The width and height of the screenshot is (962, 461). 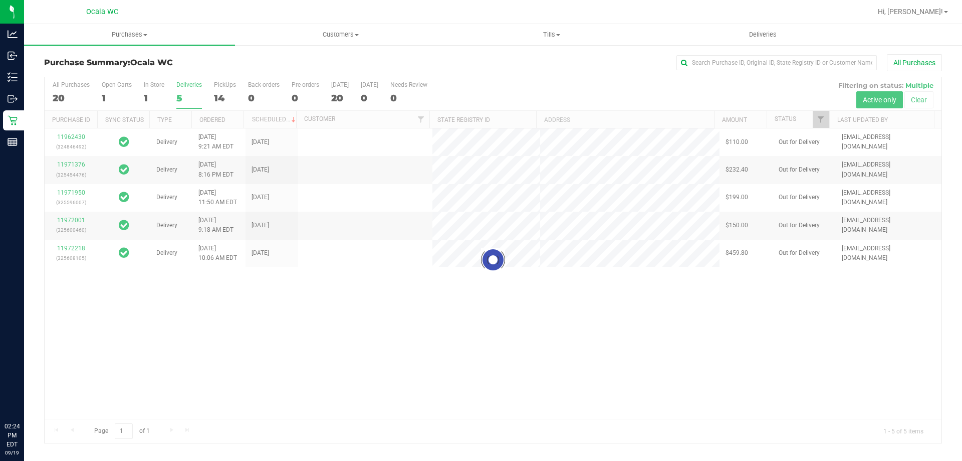 What do you see at coordinates (13, 142) in the screenshot?
I see `inline-svg: Reports` at bounding box center [13, 142].